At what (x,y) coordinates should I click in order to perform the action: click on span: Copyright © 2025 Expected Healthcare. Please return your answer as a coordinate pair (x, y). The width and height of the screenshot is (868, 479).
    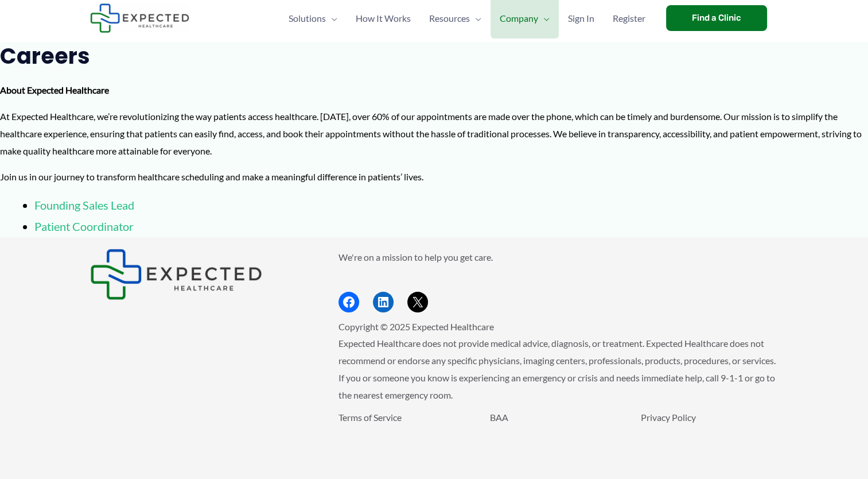
    Looking at the image, I should click on (416, 326).